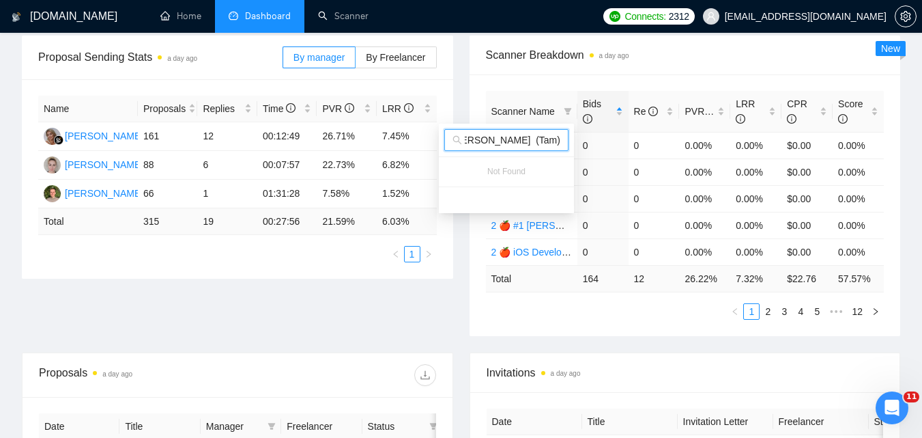  I want to click on td: 1.52%, so click(407, 194).